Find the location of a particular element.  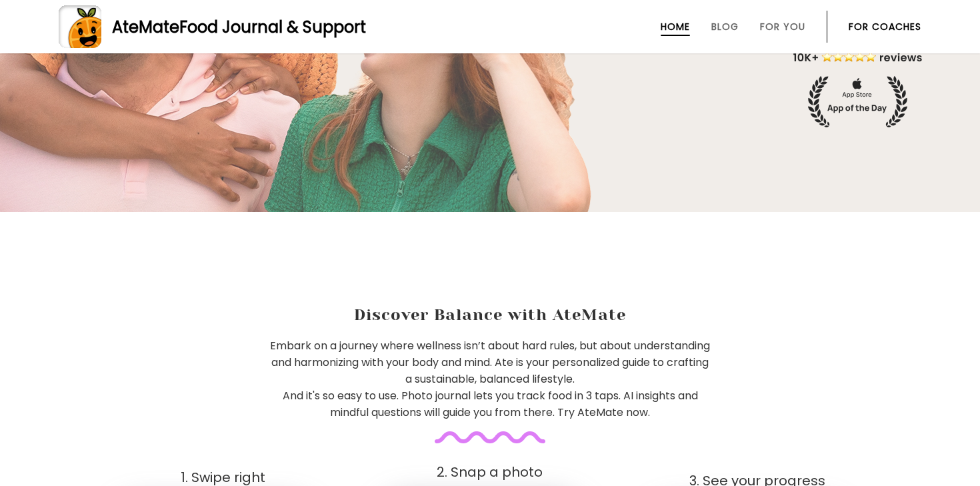

div: AteMate is located at coordinates (233, 27).